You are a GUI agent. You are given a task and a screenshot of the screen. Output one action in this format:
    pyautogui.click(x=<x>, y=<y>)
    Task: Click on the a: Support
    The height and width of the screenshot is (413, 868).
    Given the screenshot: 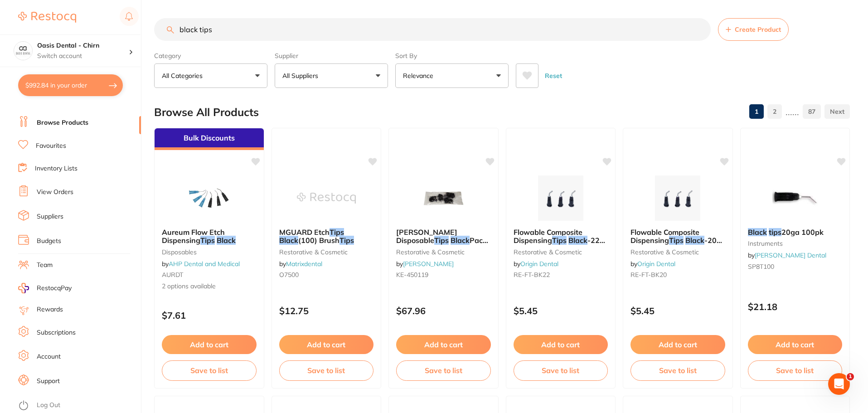 What is the action you would take?
    pyautogui.click(x=48, y=381)
    